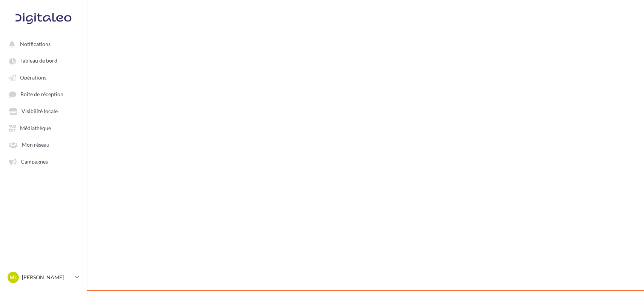 This screenshot has height=291, width=644. What do you see at coordinates (35, 145) in the screenshot?
I see `span: Mon réseau` at bounding box center [35, 145].